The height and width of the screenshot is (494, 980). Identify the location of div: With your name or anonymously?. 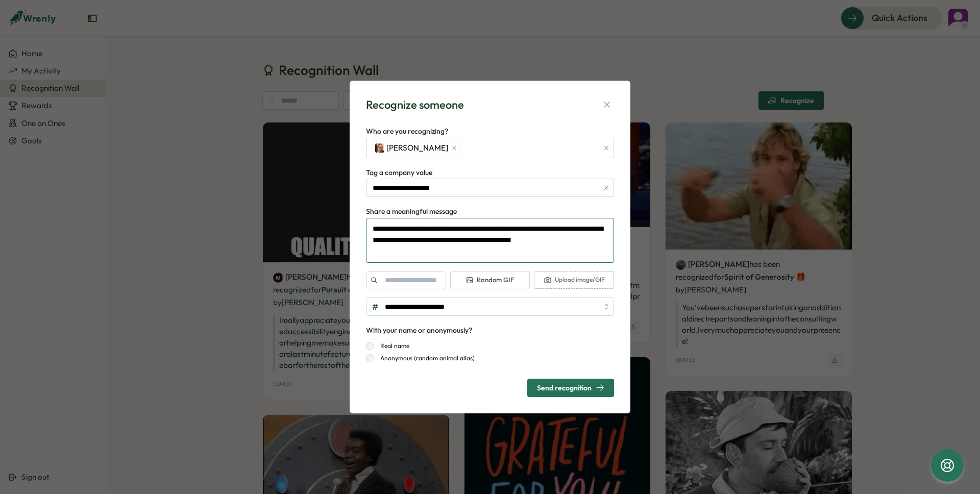
(419, 331).